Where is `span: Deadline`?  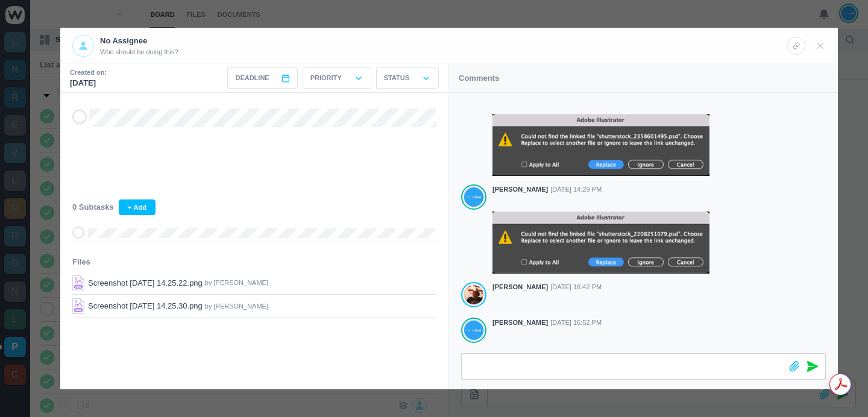
span: Deadline is located at coordinates (252, 78).